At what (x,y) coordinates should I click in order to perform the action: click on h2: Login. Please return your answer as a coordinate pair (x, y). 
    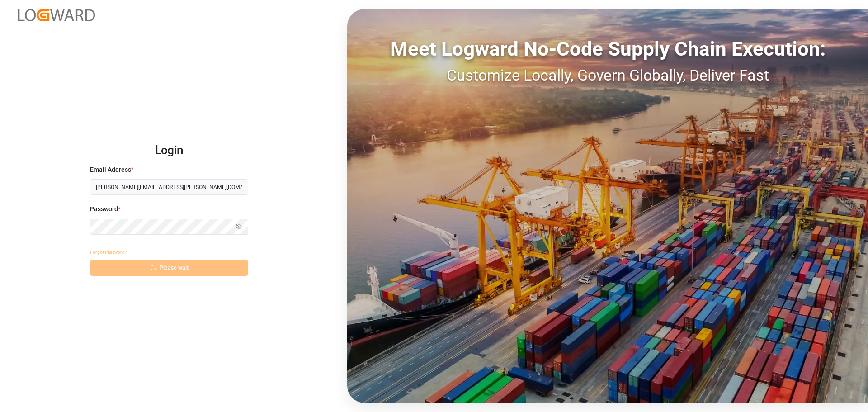
    Looking at the image, I should click on (169, 151).